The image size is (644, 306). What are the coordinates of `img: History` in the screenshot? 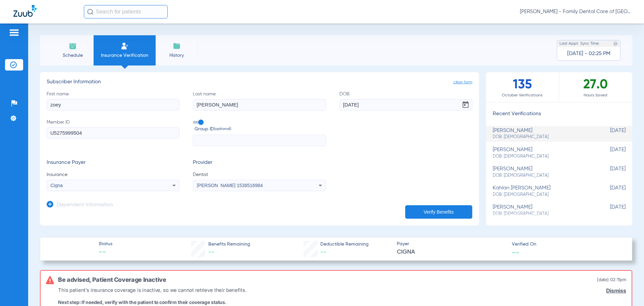 It's located at (177, 46).